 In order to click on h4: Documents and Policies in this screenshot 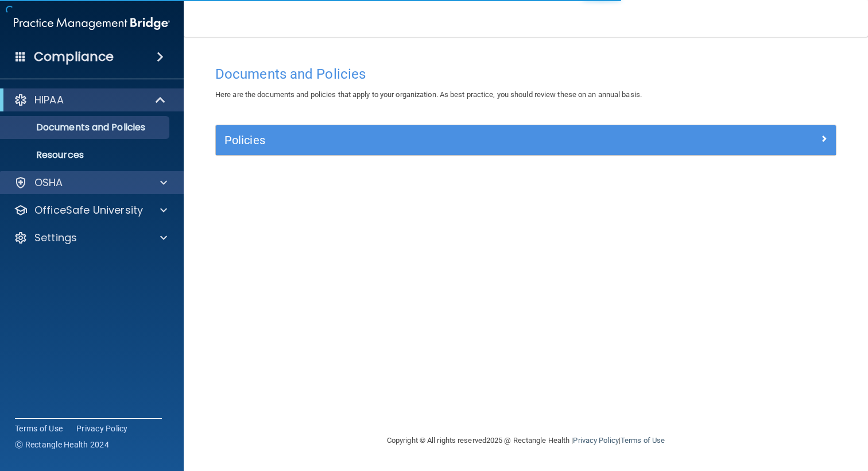, I will do `click(526, 74)`.